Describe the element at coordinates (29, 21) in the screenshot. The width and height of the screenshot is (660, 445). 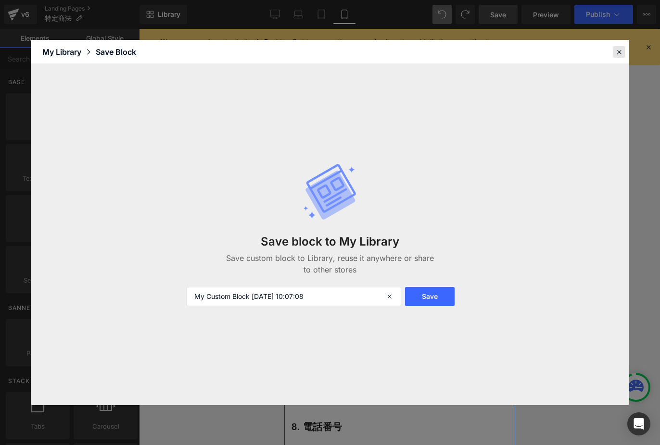
I see `span: Row` at that location.